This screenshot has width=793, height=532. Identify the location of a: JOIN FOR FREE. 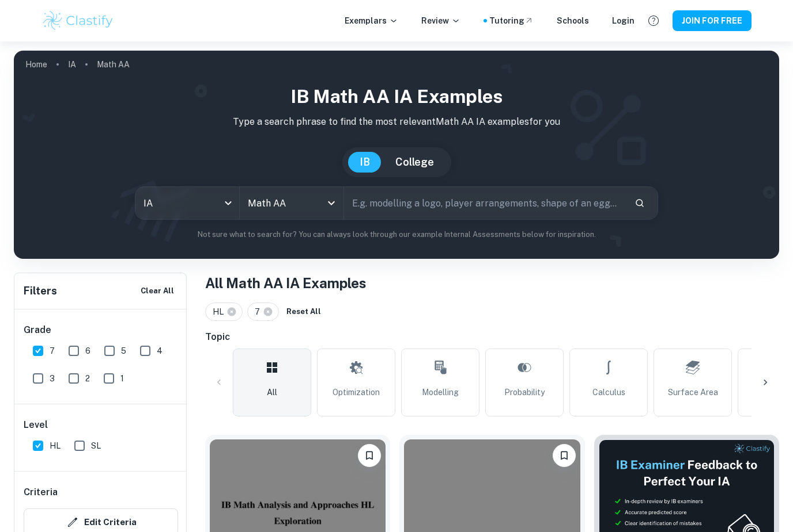
(711, 20).